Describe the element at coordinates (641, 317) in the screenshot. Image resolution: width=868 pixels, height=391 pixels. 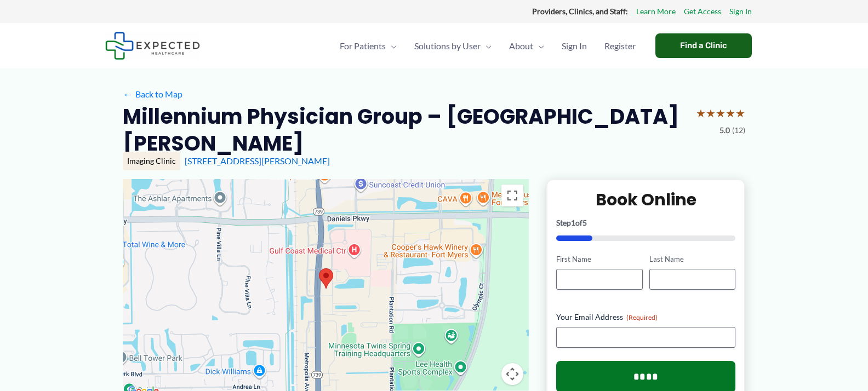
I see `span: (Required)` at that location.